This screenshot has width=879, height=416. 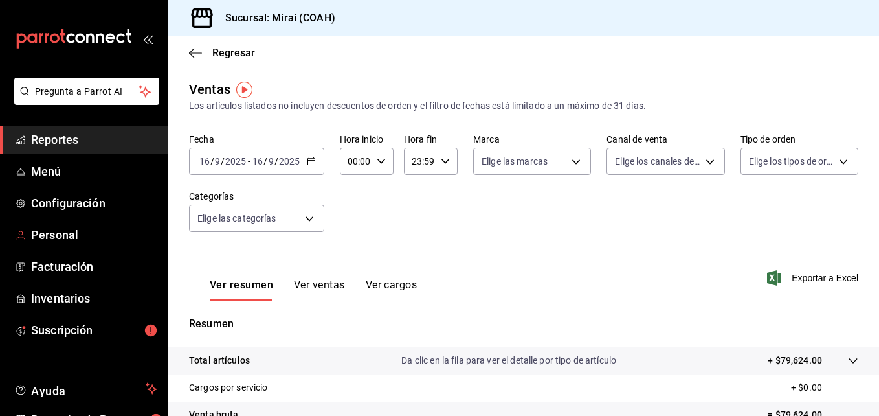 What do you see at coordinates (148, 39) in the screenshot?
I see `button: open_drawer_menu` at bounding box center [148, 39].